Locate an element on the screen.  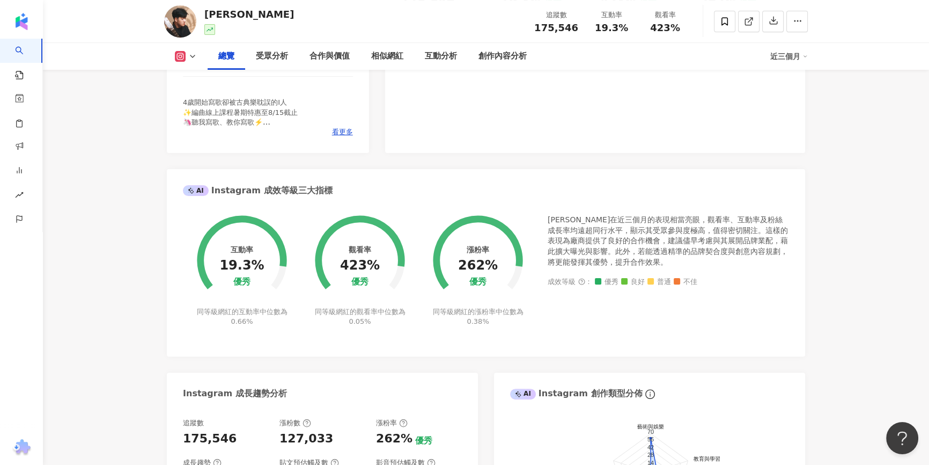
div: 175,546 is located at coordinates (210, 438).